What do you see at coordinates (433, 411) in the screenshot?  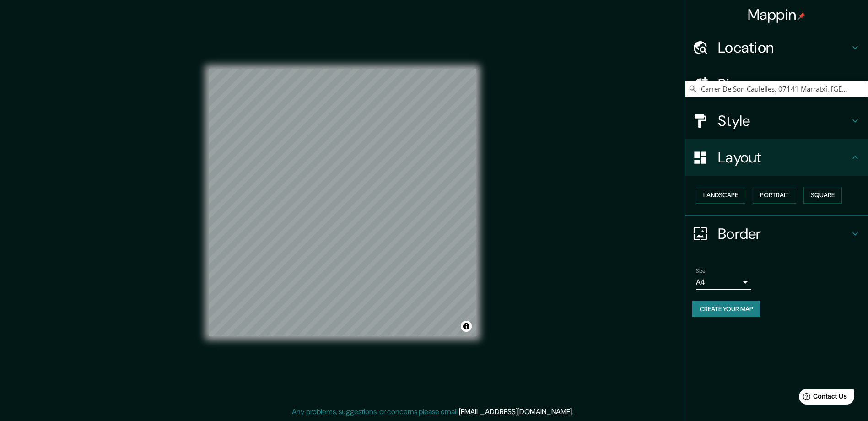 I see `p: Any problems, suggestions, or concerns please email .` at bounding box center [433, 411].